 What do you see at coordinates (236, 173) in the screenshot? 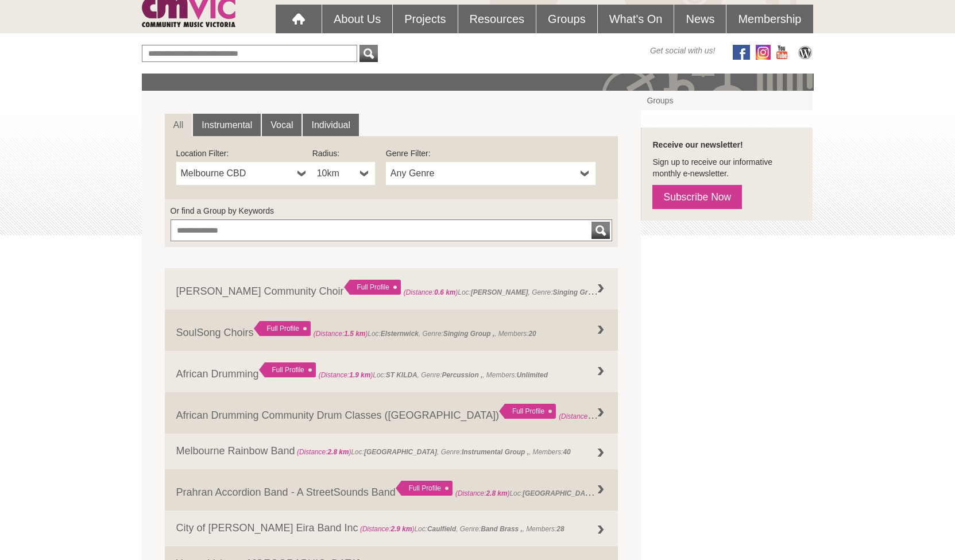
I see `span: Melbourne CBD` at bounding box center [236, 173].